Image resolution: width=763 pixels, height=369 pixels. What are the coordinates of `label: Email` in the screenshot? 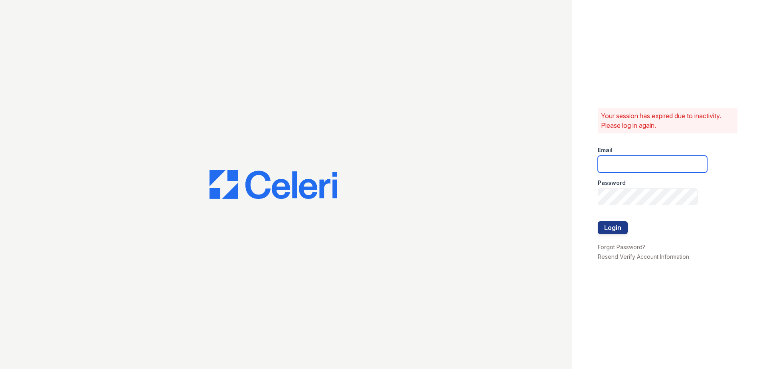 It's located at (605, 150).